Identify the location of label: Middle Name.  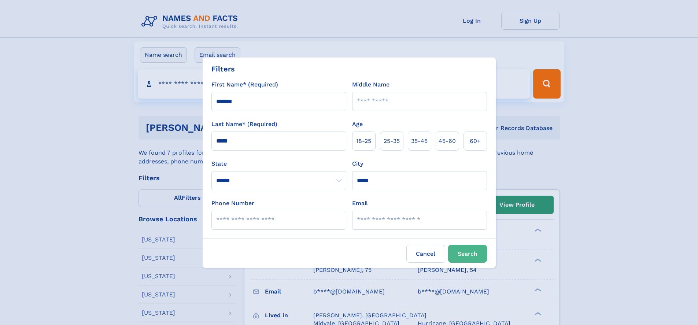
(371, 85).